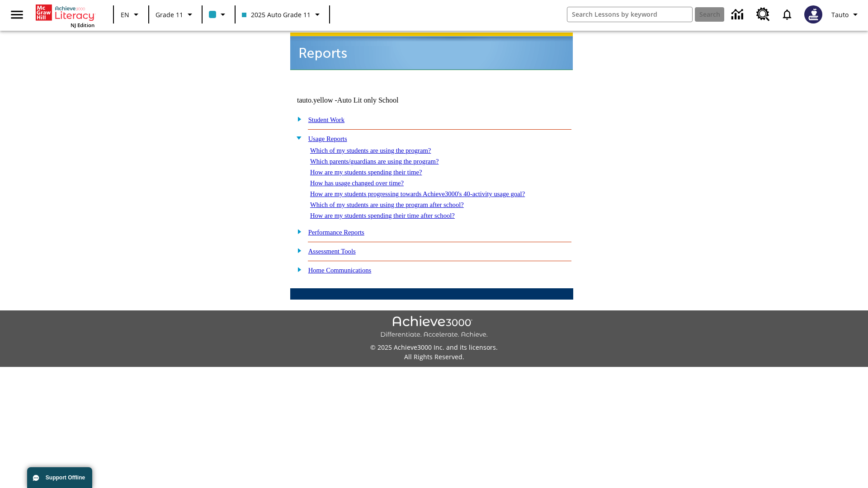  What do you see at coordinates (434, 327) in the screenshot?
I see `img: Achieve3000 Differentiate Accelerate Achieve` at bounding box center [434, 327].